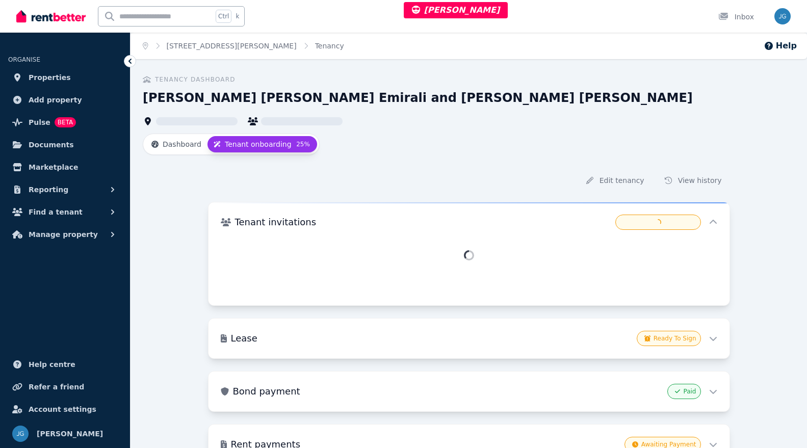  Describe the element at coordinates (39, 122) in the screenshot. I see `span: Pulse` at that location.